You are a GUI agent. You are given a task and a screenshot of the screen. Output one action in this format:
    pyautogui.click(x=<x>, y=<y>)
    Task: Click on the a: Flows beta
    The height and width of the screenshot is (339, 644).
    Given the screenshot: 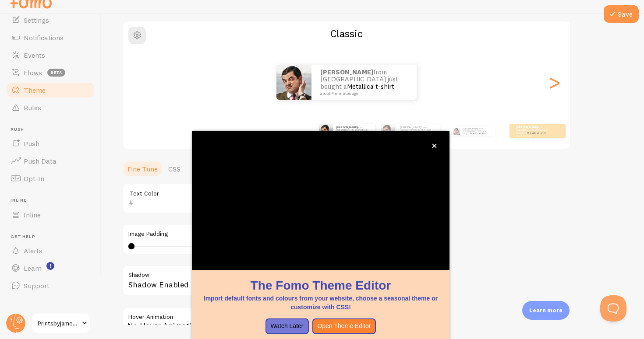 What is the action you would take?
    pyautogui.click(x=51, y=73)
    